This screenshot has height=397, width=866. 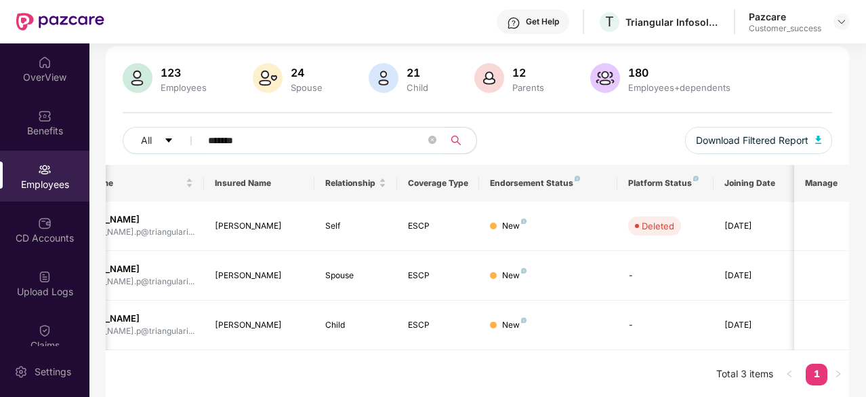 What do you see at coordinates (45, 223) in the screenshot?
I see `img: svg+xml;base64,PHN2ZyBpZD0iQ0RfQWNjb3VudHMiIGRhdGEtbmFtZT0iQ0QgQWNjb3VudHMiIHhtbG5zPSJodHRwOi8vd3...` at bounding box center [45, 223].